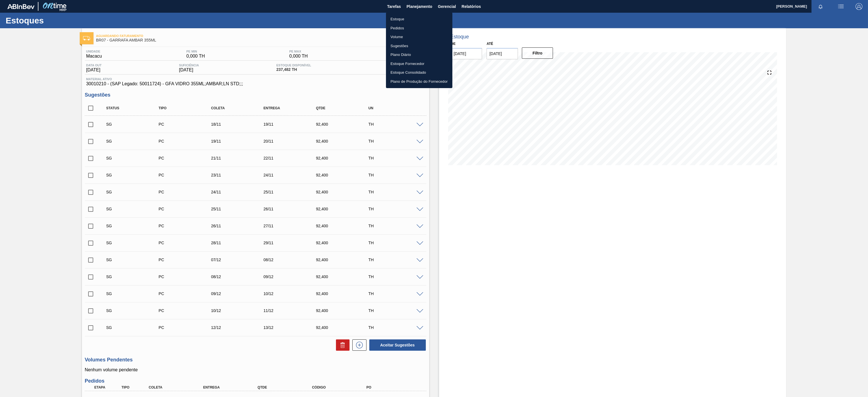 The image size is (868, 397). What do you see at coordinates (419, 37) in the screenshot?
I see `li: Volume` at bounding box center [419, 37].